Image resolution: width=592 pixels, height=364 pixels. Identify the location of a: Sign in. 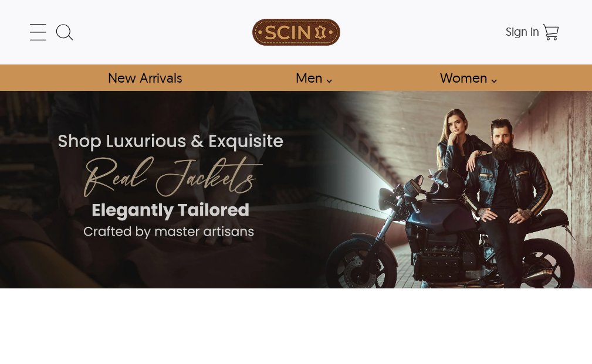
(522, 32).